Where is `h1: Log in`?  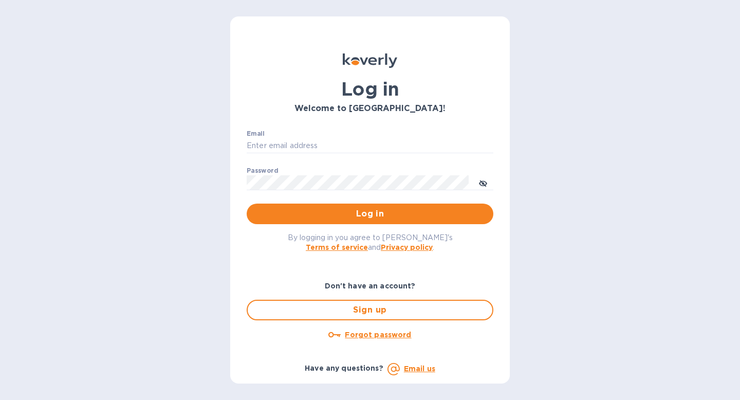
h1: Log in is located at coordinates (370, 89).